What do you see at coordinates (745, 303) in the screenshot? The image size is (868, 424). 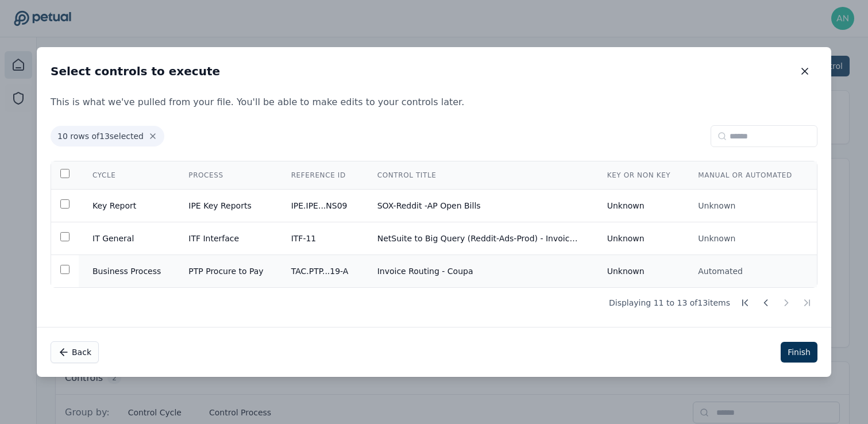 I see `button: First` at bounding box center [745, 303].